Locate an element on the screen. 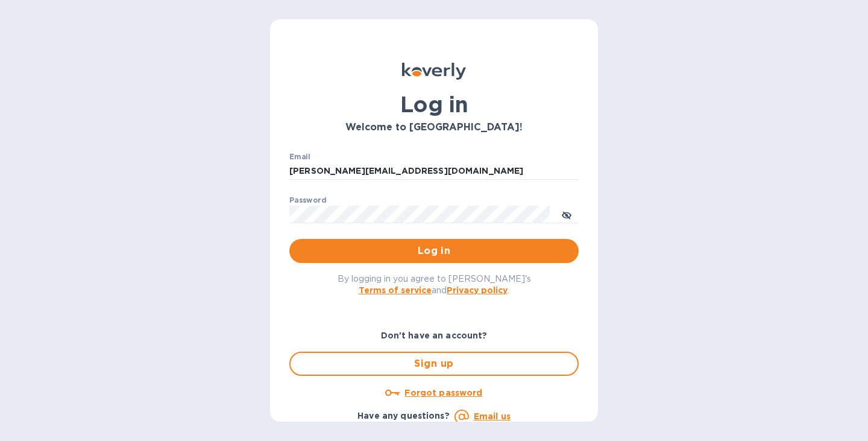  u: Forgot password is located at coordinates (443, 392).